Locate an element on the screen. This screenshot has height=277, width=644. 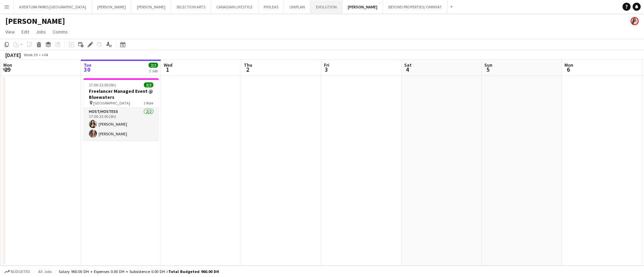
a: Comms is located at coordinates (60, 32).